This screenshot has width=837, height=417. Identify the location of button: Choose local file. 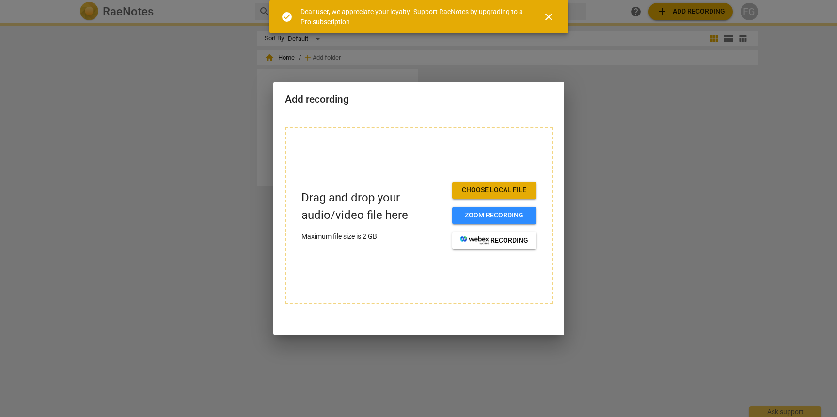
(494, 190).